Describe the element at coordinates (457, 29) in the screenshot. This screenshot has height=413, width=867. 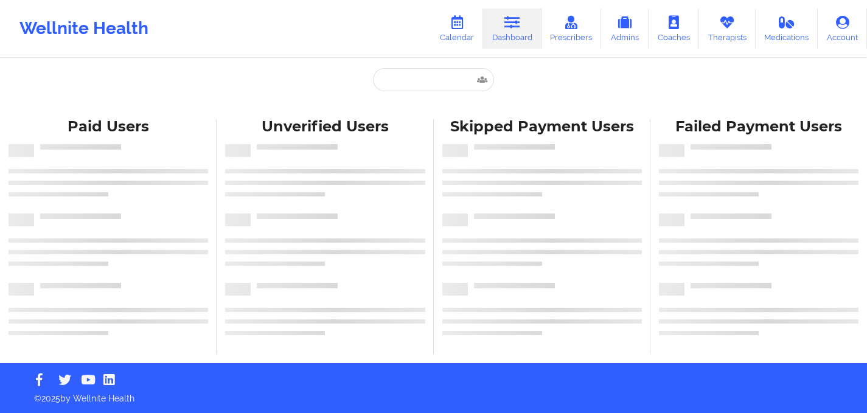
I see `a: Calendar` at that location.